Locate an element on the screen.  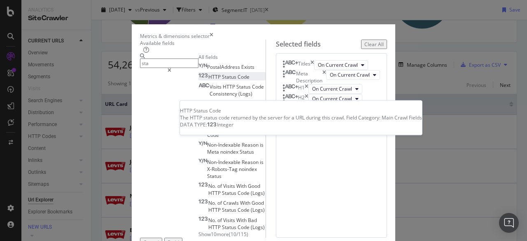
div: All fields is located at coordinates (232, 57).